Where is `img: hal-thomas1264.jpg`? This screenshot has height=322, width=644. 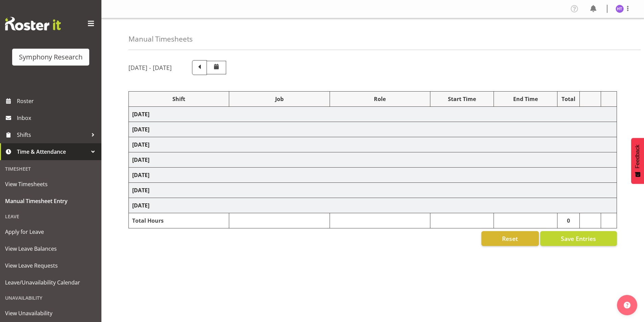 img: hal-thomas1264.jpg is located at coordinates (619, 9).